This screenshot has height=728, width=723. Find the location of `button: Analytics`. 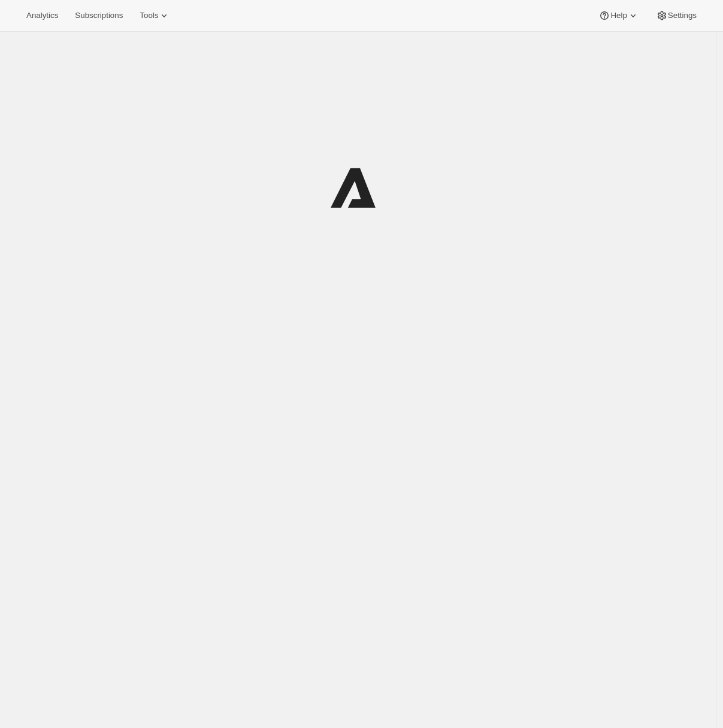

button: Analytics is located at coordinates (42, 16).